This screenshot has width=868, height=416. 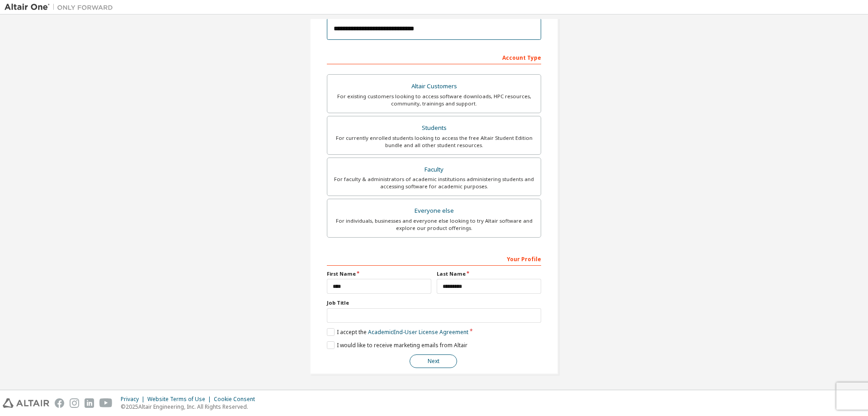 What do you see at coordinates (397, 331) in the screenshot?
I see `label: I accept the` at bounding box center [397, 331].